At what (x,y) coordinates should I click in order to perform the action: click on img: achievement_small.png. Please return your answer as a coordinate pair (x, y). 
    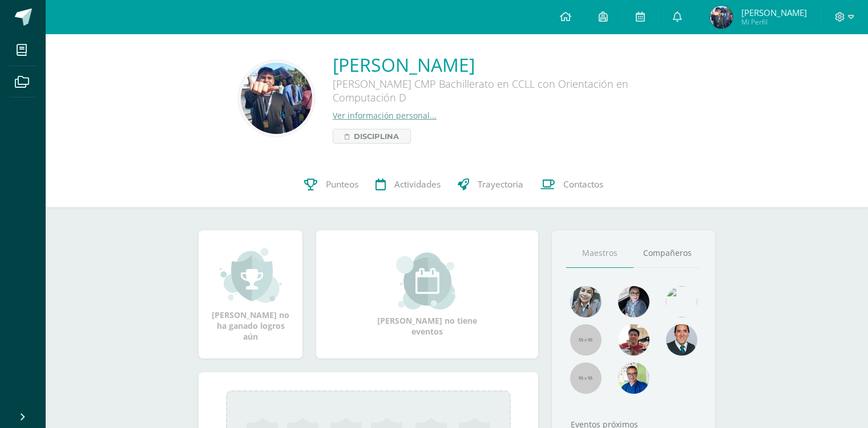
    Looking at the image, I should click on (250, 275).